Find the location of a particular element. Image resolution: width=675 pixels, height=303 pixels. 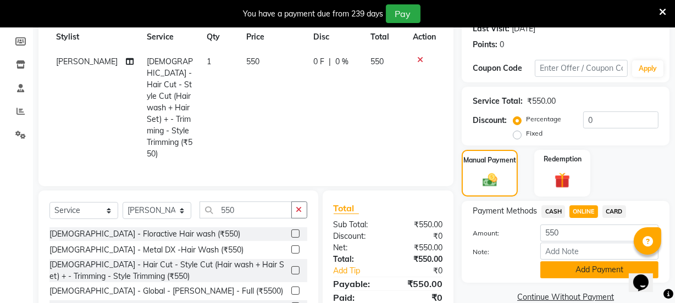

th: Action is located at coordinates (424, 37).